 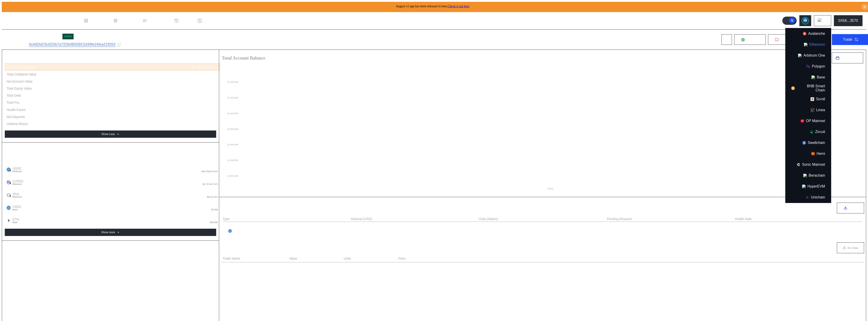 I want to click on div: USDC, so click(x=235, y=232).